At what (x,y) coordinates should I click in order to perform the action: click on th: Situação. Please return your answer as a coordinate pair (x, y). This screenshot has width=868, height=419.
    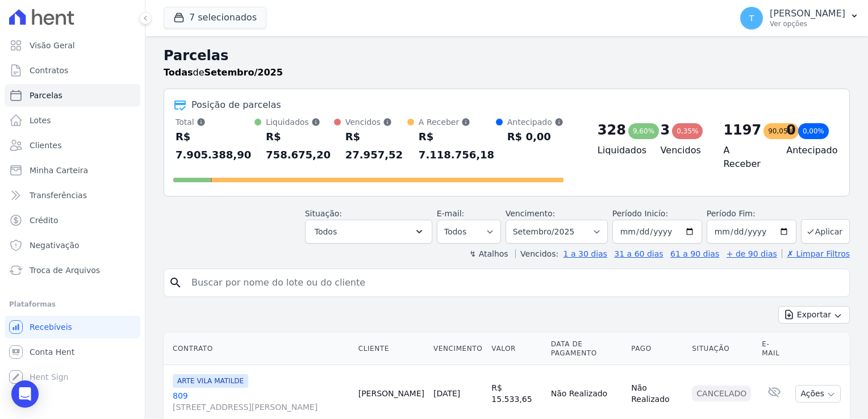
    Looking at the image, I should click on (722, 349).